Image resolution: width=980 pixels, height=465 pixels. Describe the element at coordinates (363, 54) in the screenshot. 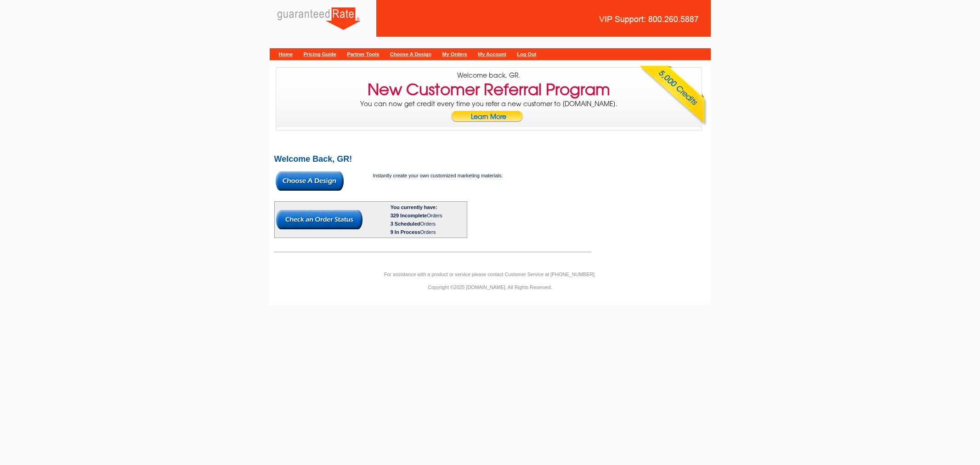

I see `a: Partner Tools` at that location.